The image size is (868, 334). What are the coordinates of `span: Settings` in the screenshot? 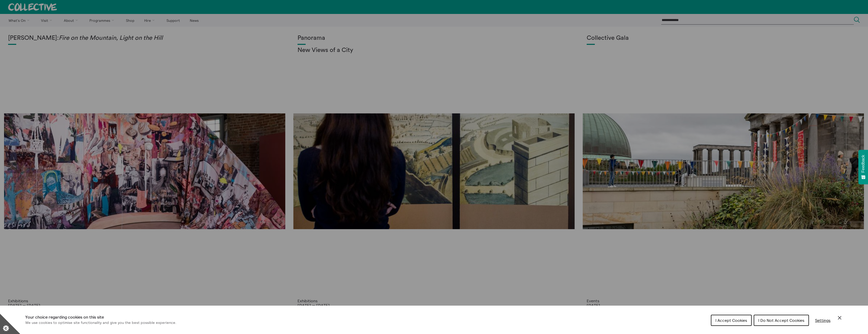 It's located at (823, 320).